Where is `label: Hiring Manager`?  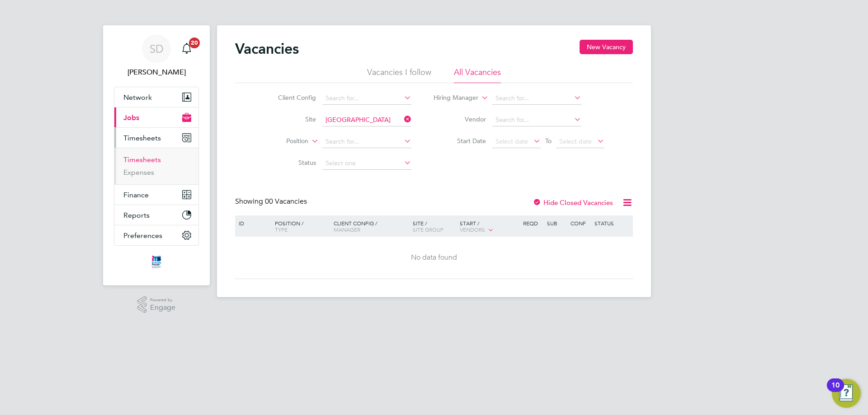 label: Hiring Manager is located at coordinates (452, 98).